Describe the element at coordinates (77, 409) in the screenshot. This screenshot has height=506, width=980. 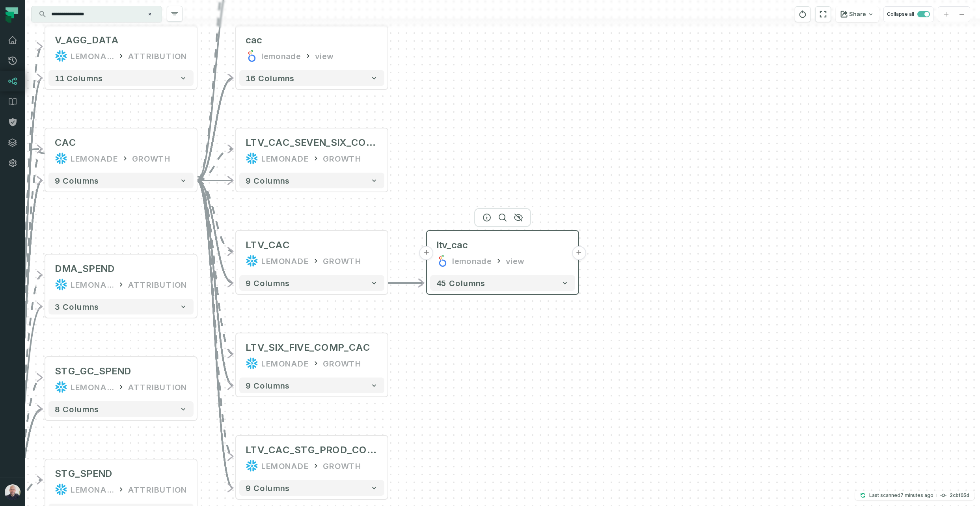
I see `span: 8 columns` at that location.